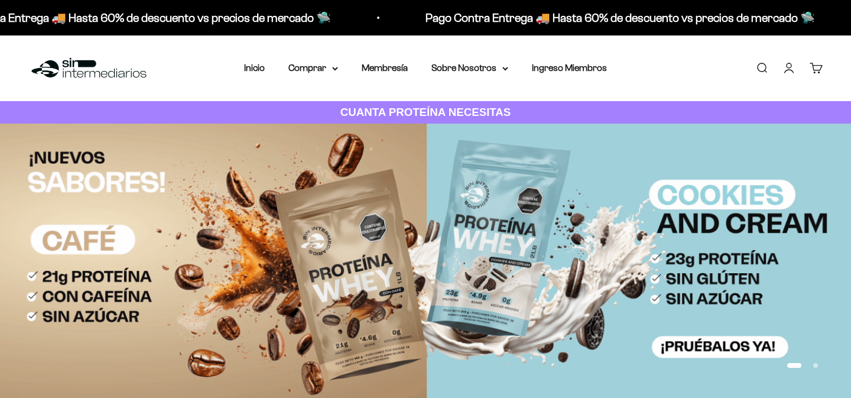  Describe the element at coordinates (569, 67) in the screenshot. I see `a: Ingreso Miembros` at that location.